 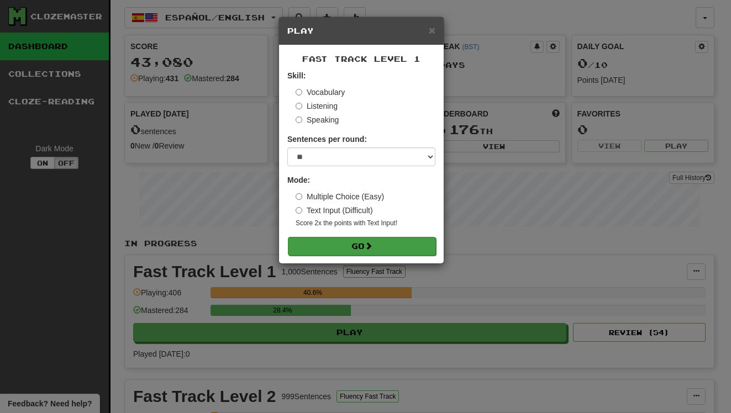 What do you see at coordinates (320, 92) in the screenshot?
I see `label: Vocabulary` at bounding box center [320, 92].